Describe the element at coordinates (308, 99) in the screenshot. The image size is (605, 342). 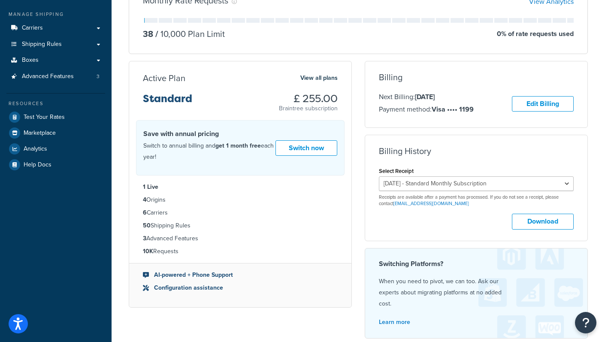
I see `h3: £ 255.00` at that location.